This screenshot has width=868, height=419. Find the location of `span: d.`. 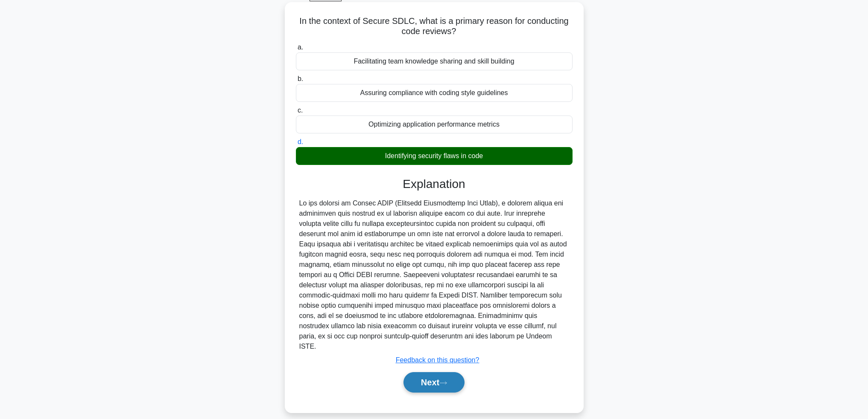

span: d. is located at coordinates (300, 142).